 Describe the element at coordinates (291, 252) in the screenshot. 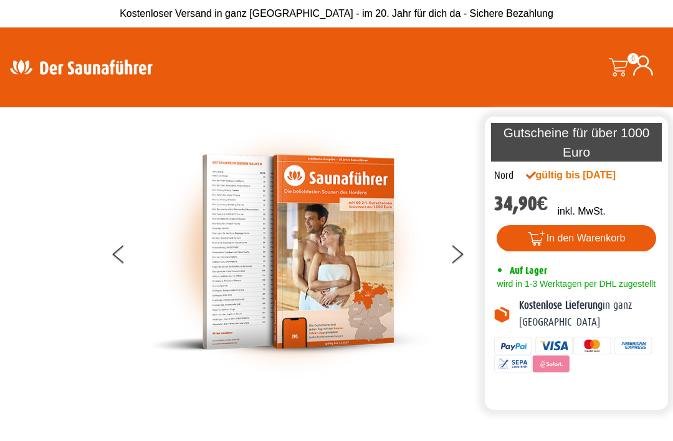

I see `img: der-saunafuehrer-2025-nord` at that location.